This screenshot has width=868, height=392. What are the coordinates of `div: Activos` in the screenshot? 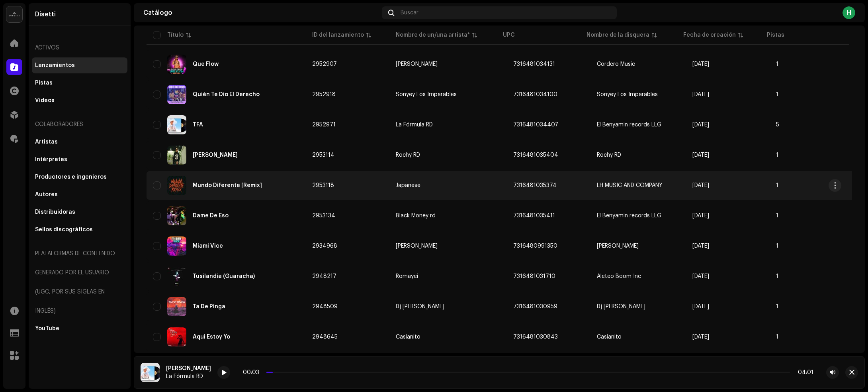 It's located at (79, 48).